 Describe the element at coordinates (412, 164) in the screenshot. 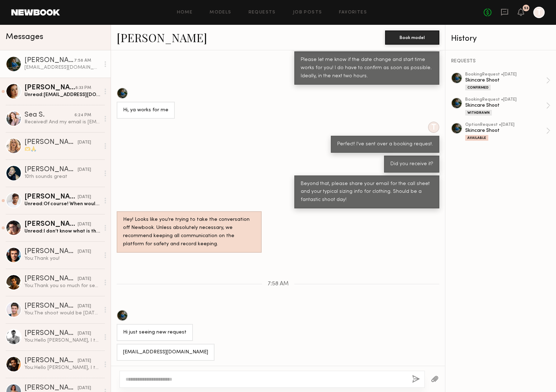

I see `div: Did you receive it?` at that location.